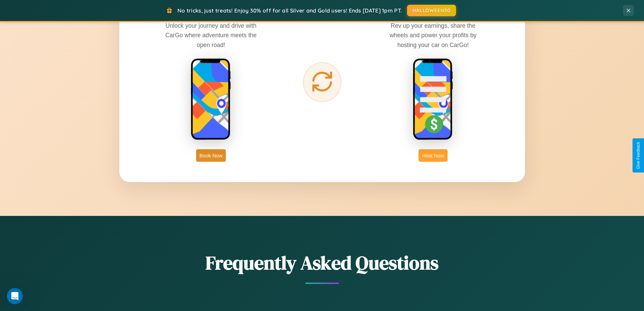 This screenshot has height=311, width=644. I want to click on img: rent phone, so click(211, 100).